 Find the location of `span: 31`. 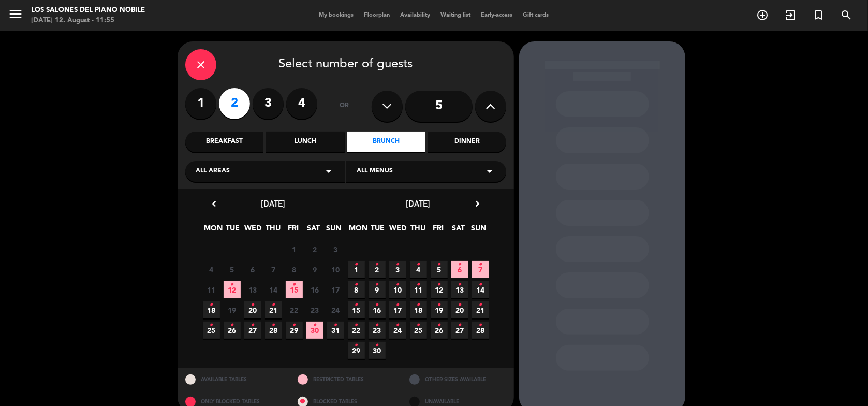

span: 31 is located at coordinates (336, 330).